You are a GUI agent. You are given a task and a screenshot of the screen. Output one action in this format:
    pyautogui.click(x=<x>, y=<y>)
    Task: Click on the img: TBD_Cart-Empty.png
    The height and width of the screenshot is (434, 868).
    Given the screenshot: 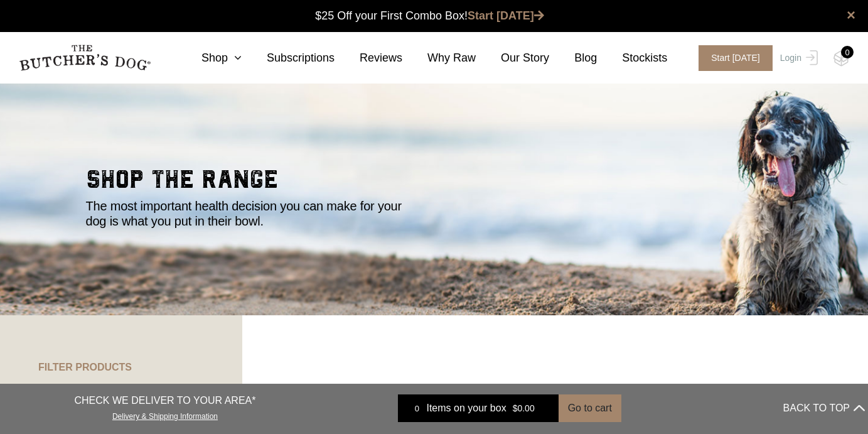 What is the action you would take?
    pyautogui.click(x=841, y=58)
    